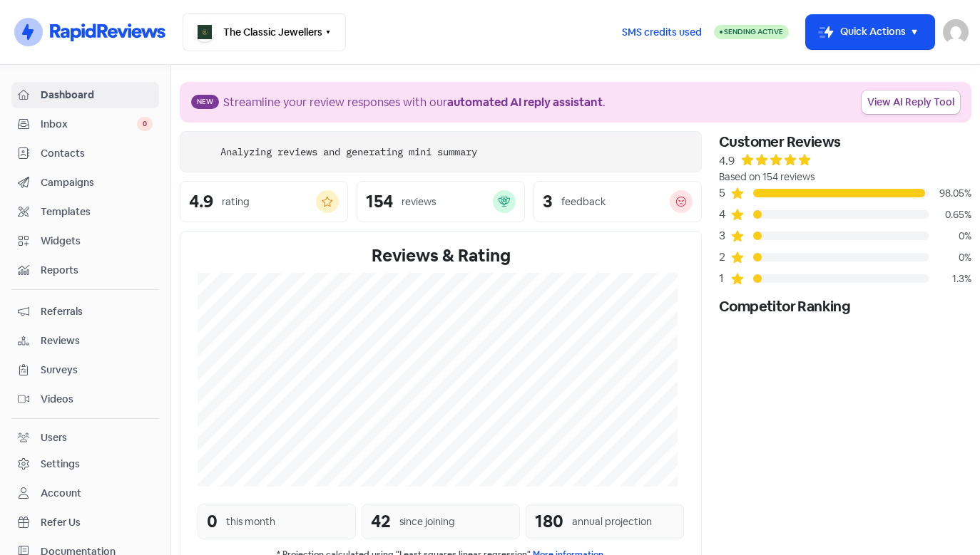  I want to click on a: 3feedback, so click(617, 201).